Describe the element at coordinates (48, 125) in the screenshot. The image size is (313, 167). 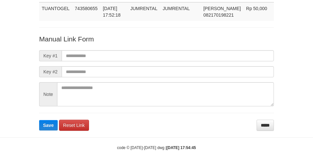
I see `button: Save` at that location.